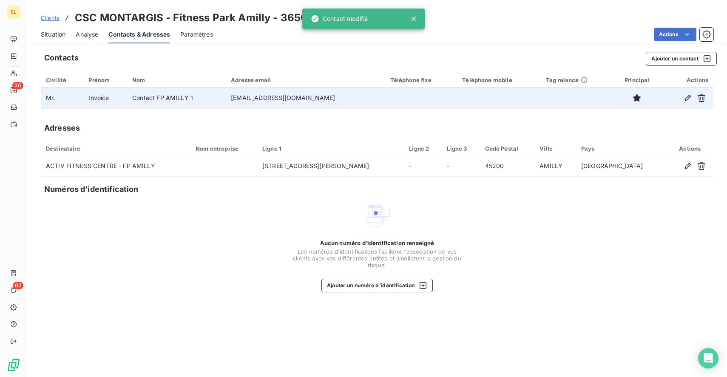 The width and height of the screenshot is (727, 377). I want to click on span: Les numéros d'identifications facilitent l'association de vos clients avec vos différentes entité..., so click(377, 258).